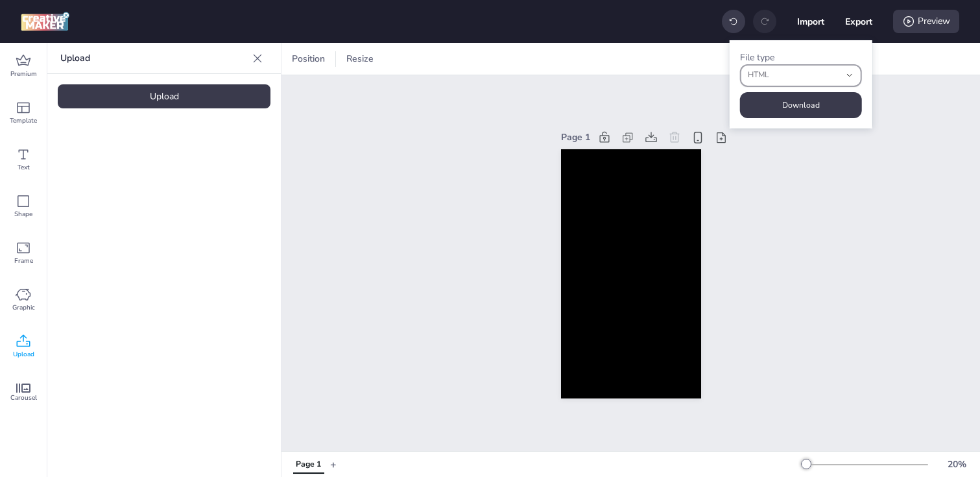  I want to click on span: HTML, so click(794, 76).